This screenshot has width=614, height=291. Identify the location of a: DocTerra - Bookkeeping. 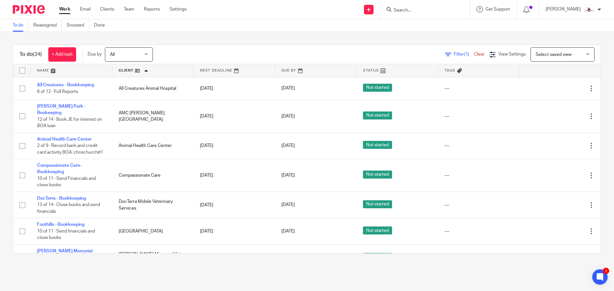
(61, 199).